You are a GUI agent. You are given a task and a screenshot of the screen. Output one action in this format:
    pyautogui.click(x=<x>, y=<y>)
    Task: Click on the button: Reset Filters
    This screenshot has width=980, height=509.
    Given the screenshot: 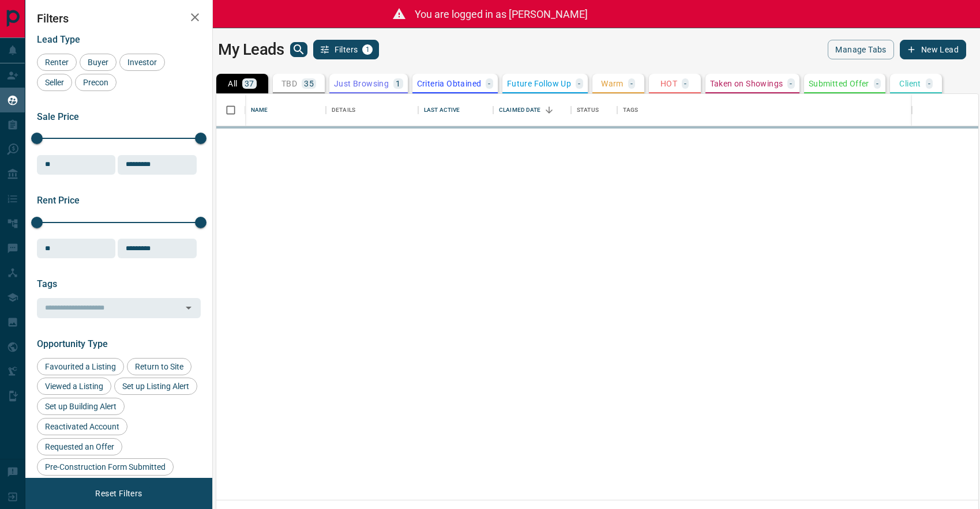 What is the action you would take?
    pyautogui.click(x=118, y=493)
    